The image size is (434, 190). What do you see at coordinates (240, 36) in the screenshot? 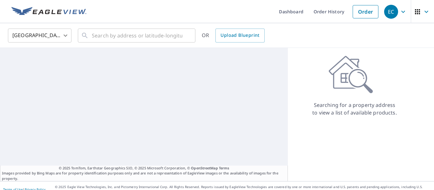
I see `a: Upload Blueprint` at bounding box center [240, 36].